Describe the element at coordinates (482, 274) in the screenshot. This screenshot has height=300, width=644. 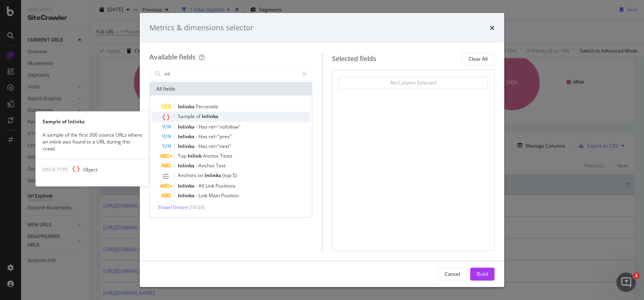
I see `button: Build` at that location.